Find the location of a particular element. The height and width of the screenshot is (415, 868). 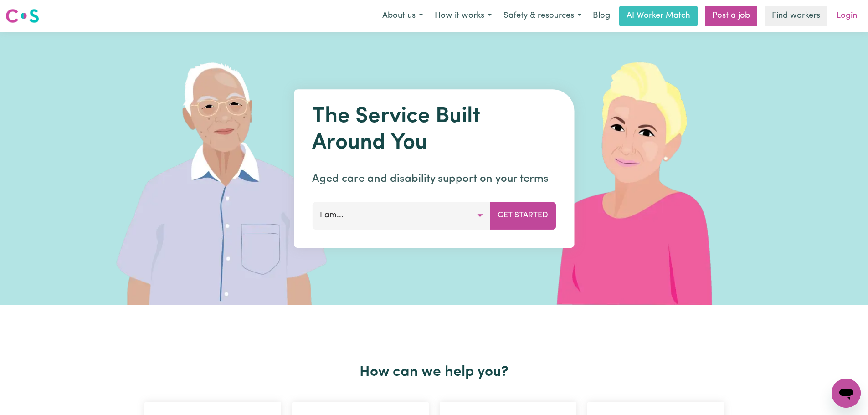

h2: How can we help you? is located at coordinates (434, 372).